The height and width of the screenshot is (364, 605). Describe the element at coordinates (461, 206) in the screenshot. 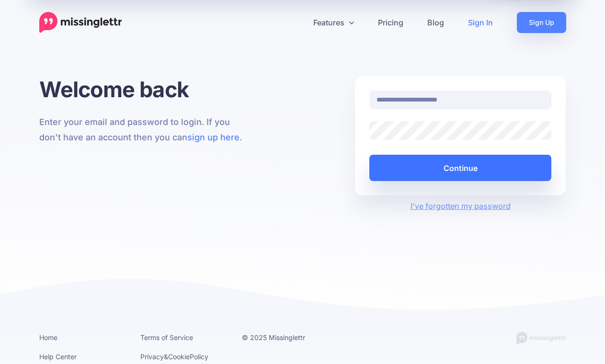

I see `a: I've forgotten my password` at that location.